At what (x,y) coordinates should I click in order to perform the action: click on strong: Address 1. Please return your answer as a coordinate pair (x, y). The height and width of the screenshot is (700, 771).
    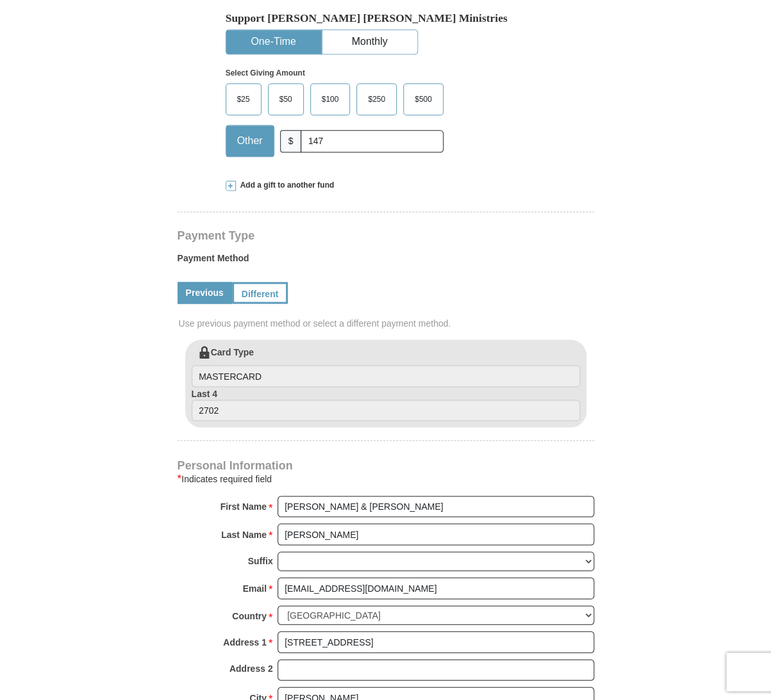
    Looking at the image, I should click on (245, 642).